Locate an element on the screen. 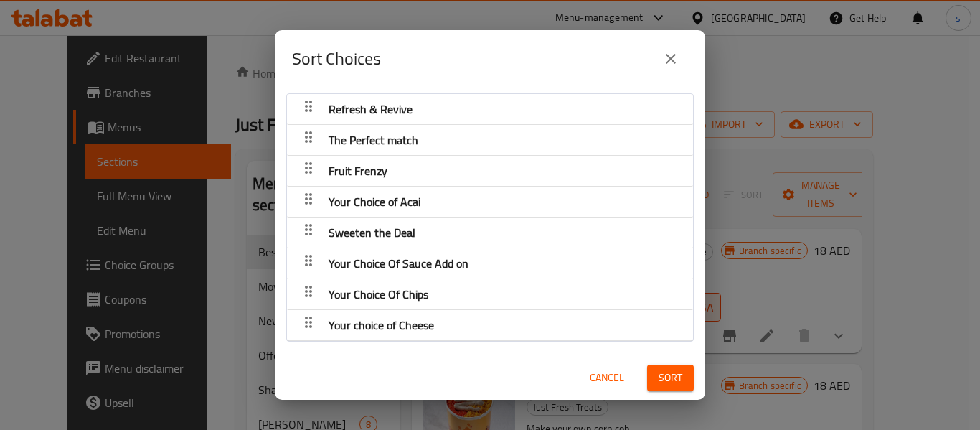 Image resolution: width=980 pixels, height=430 pixels. button: Cancel is located at coordinates (607, 377).